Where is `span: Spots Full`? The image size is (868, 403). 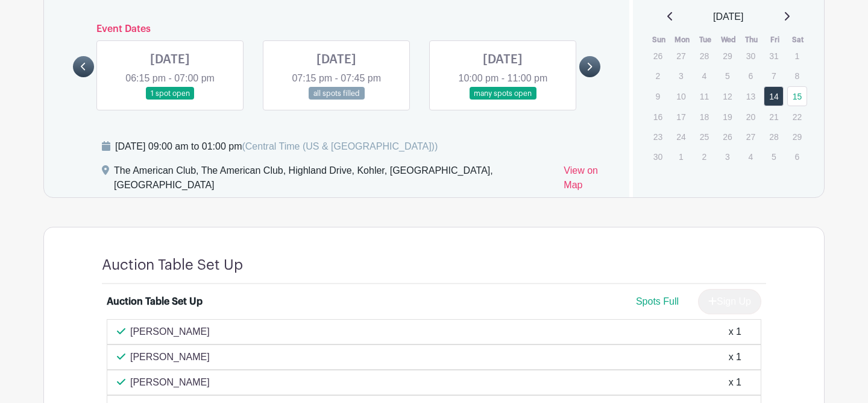
span: Spots Full is located at coordinates (657, 301).